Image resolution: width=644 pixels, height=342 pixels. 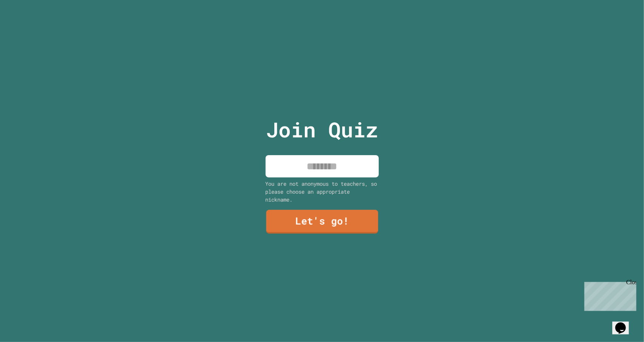 I want to click on a: Let's go!, so click(x=322, y=222).